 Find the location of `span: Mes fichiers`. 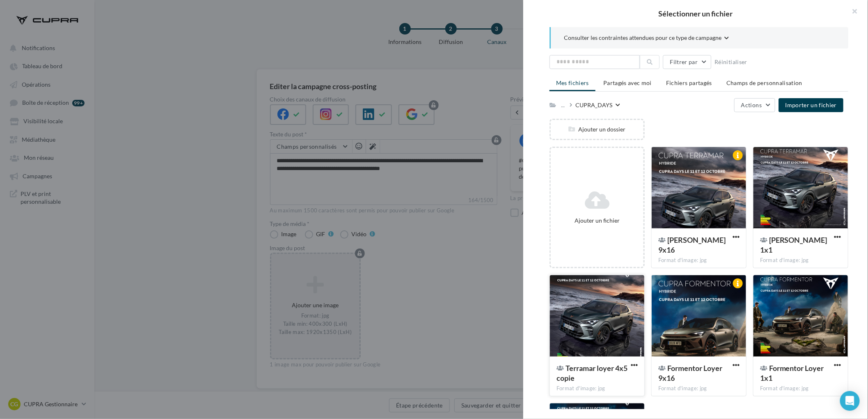

span: Mes fichiers is located at coordinates (573, 83).